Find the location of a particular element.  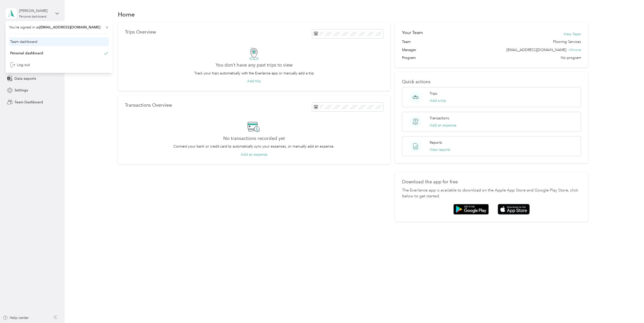

button: Help center is located at coordinates (16, 318).